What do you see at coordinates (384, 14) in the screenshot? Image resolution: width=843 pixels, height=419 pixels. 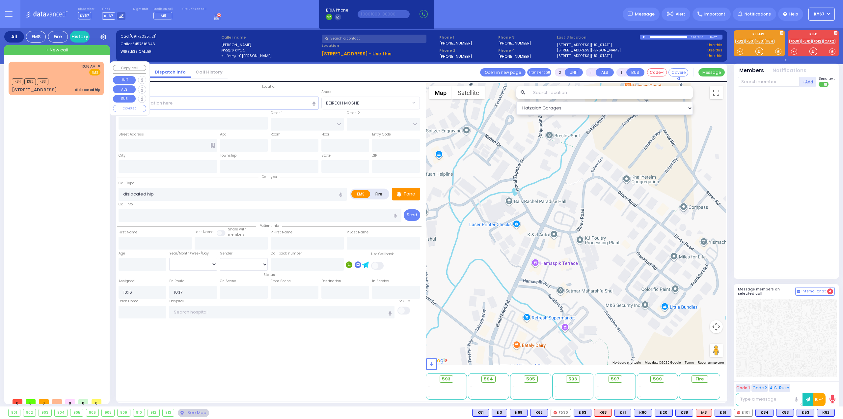 I see `input: (000)000-00000` at bounding box center [384, 14].